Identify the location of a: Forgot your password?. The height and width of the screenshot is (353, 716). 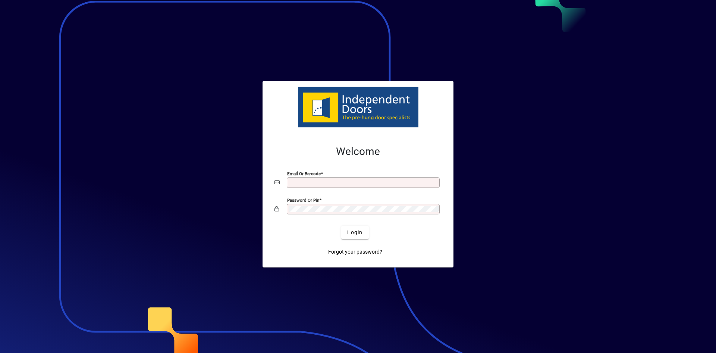
(355, 251).